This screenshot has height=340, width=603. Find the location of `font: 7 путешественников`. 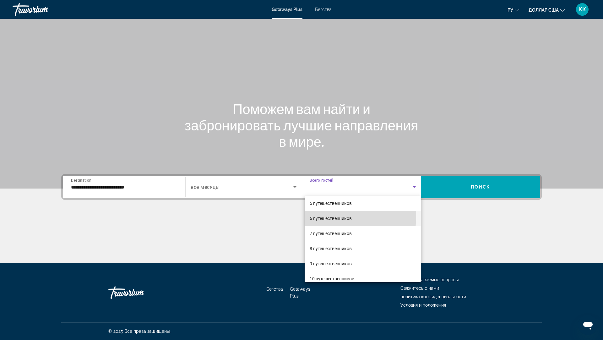

font: 7 путешественников is located at coordinates (331, 233).